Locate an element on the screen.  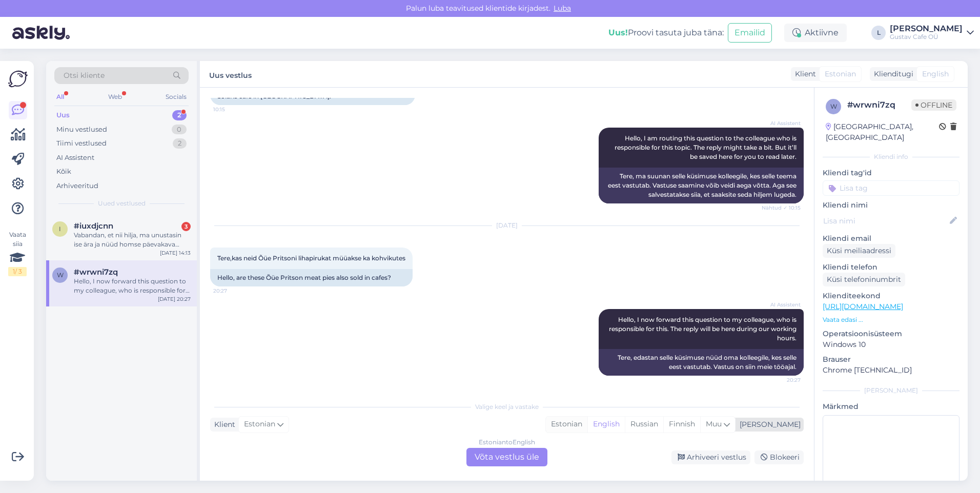
span: English is located at coordinates (935, 74).